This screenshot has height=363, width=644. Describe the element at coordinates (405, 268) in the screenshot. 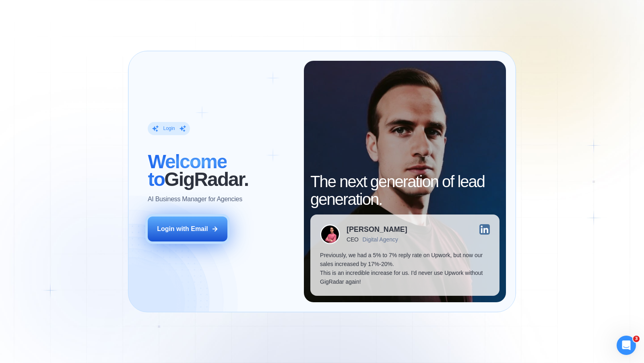

I see `p: Previously, we had a 5% to 7% reply rate on Upwork, but now our sales increased by 17%-20%. This ...` at that location.